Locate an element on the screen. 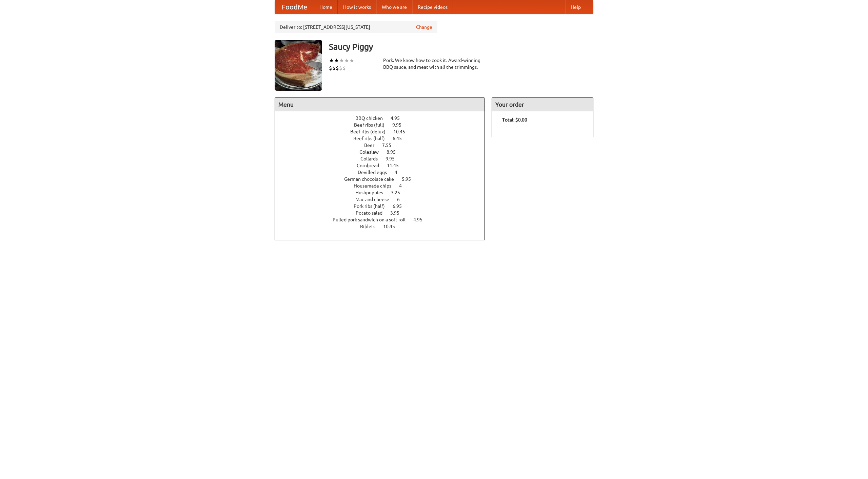  span: BBQ chicken is located at coordinates (372, 118).